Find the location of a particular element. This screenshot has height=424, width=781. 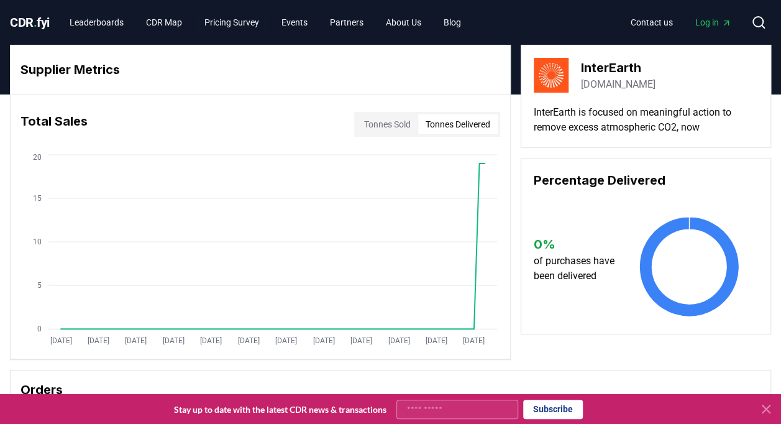

h3: Percentage Delivered is located at coordinates (646, 180).